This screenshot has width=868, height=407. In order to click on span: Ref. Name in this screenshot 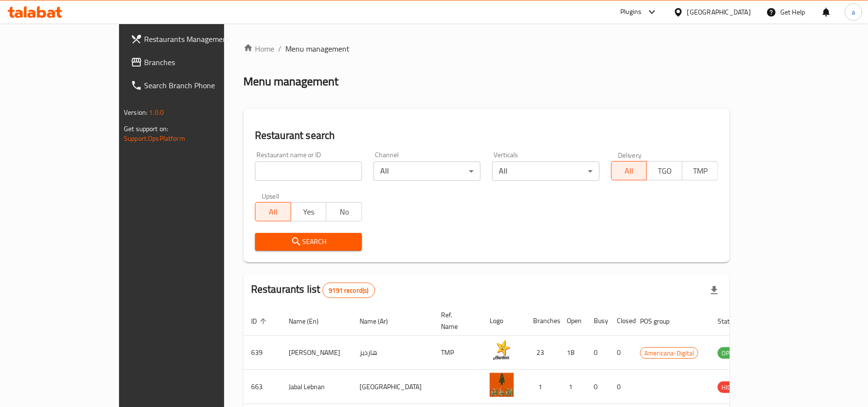, I will do `click(455, 321)`.